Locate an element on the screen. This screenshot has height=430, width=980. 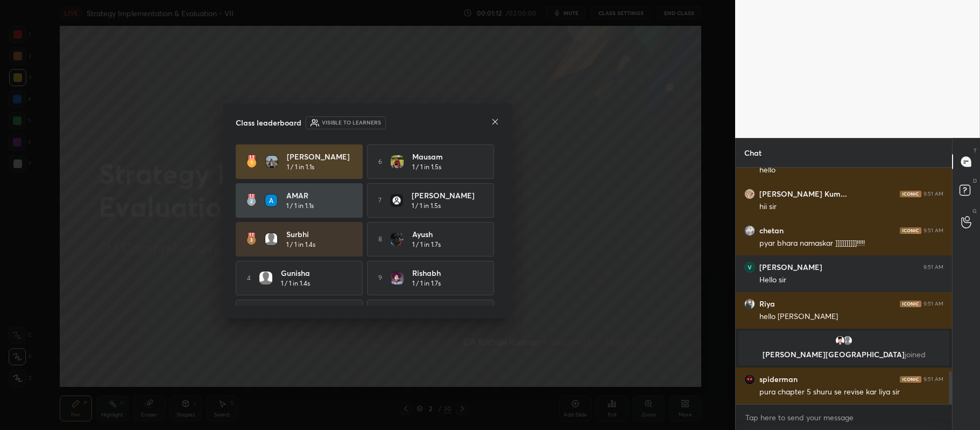
h4: Ayush is located at coordinates (445, 234).